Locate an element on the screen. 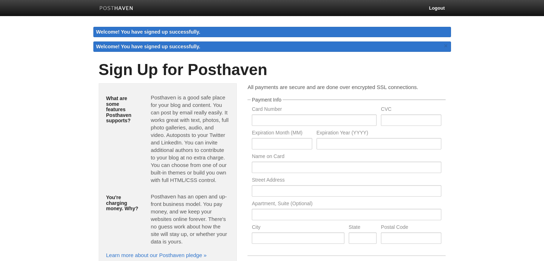 The width and height of the screenshot is (544, 261). label: City is located at coordinates (298, 228).